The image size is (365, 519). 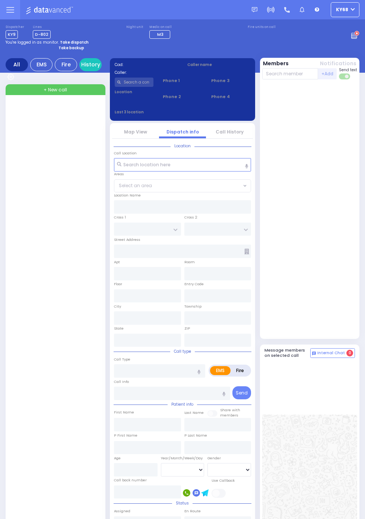 I want to click on label: Cross 1, so click(x=120, y=217).